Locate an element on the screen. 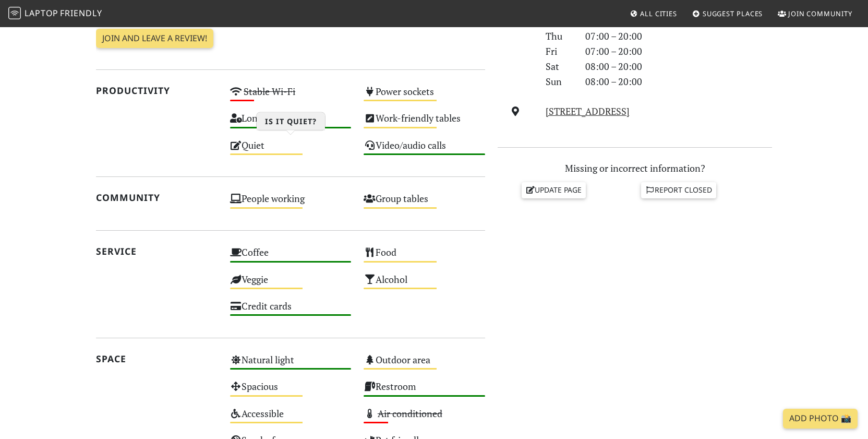  a: Suggest Places is located at coordinates (728, 14).